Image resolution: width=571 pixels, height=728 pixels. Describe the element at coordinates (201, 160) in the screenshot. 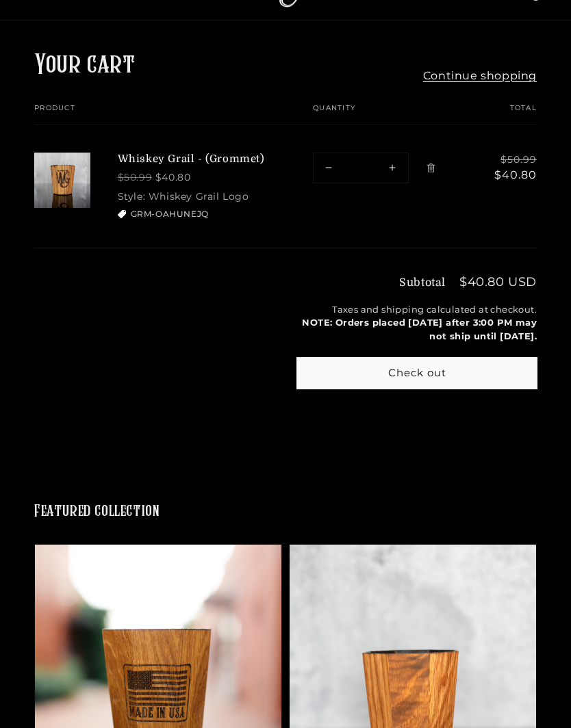

I see `a: Whiskey Grail - (Grommet)` at that location.